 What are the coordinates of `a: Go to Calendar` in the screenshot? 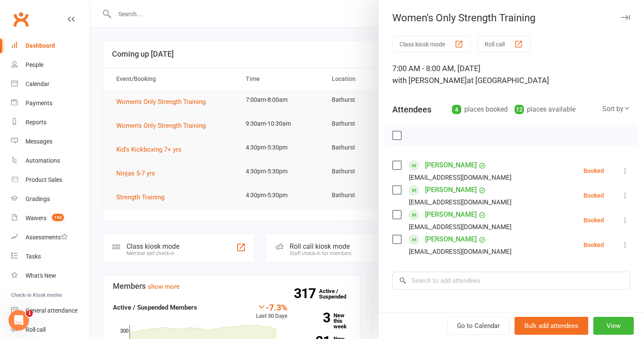 It's located at (478, 326).